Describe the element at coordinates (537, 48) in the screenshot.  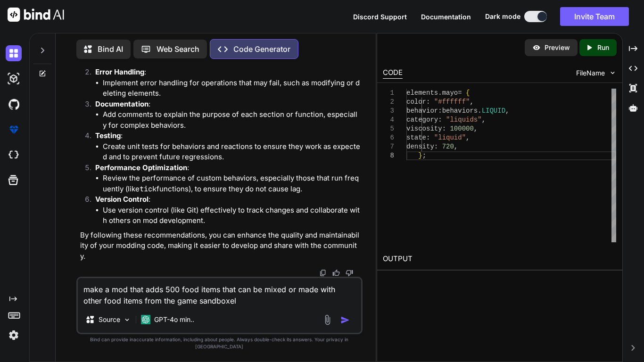
I see `img: preview` at that location.